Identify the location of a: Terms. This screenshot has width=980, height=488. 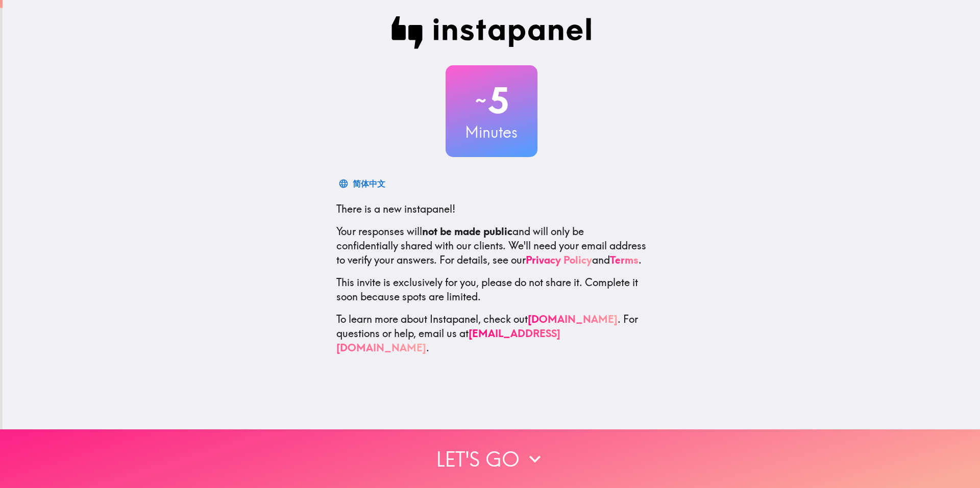
(624, 260).